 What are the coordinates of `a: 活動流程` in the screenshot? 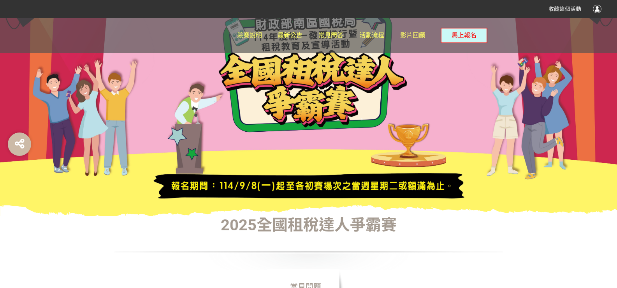 It's located at (372, 35).